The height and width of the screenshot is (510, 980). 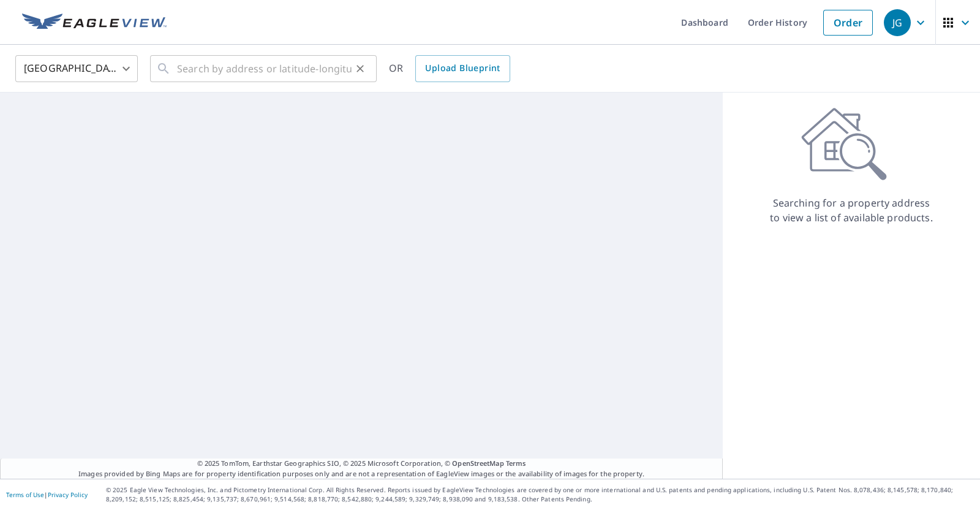 I want to click on span: © 2025 TomTom, Earthstar Geographics SIO, © 2025 Microsoft Corporation, ©, so click(x=362, y=463).